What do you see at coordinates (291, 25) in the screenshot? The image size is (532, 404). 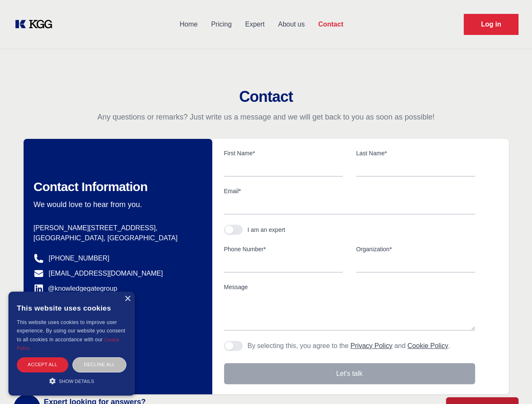 I see `a: About us` at bounding box center [291, 25].